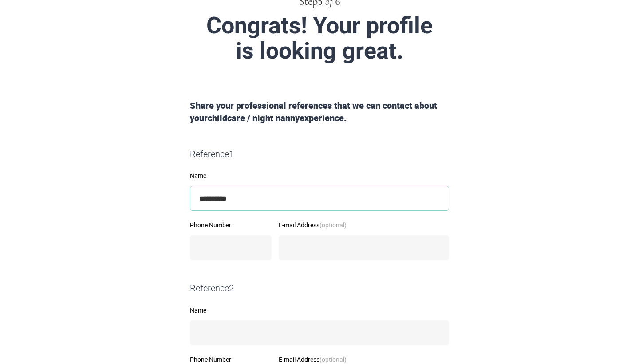 The image size is (639, 364). Describe the element at coordinates (320, 154) in the screenshot. I see `div: Reference 1` at that location.